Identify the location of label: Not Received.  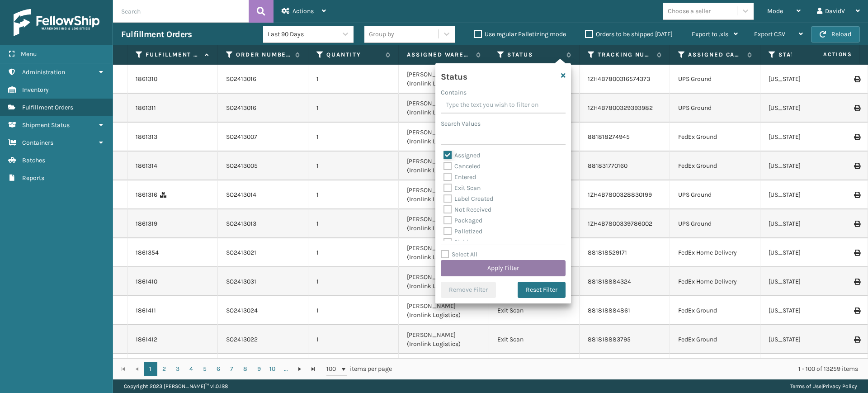
(468, 209).